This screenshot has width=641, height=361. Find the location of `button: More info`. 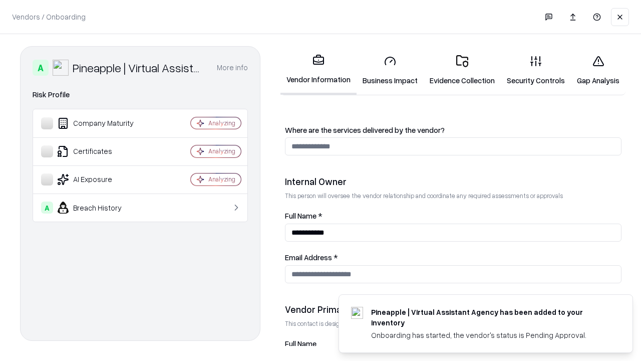

button: More info is located at coordinates (232, 68).